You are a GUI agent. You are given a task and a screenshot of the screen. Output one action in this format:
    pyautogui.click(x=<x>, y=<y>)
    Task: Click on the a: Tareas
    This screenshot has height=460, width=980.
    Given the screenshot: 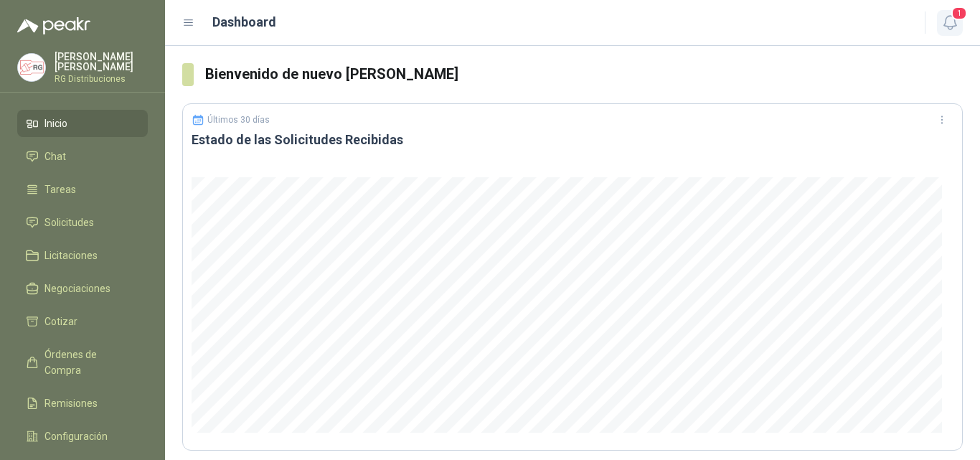 What is the action you would take?
    pyautogui.click(x=83, y=190)
    